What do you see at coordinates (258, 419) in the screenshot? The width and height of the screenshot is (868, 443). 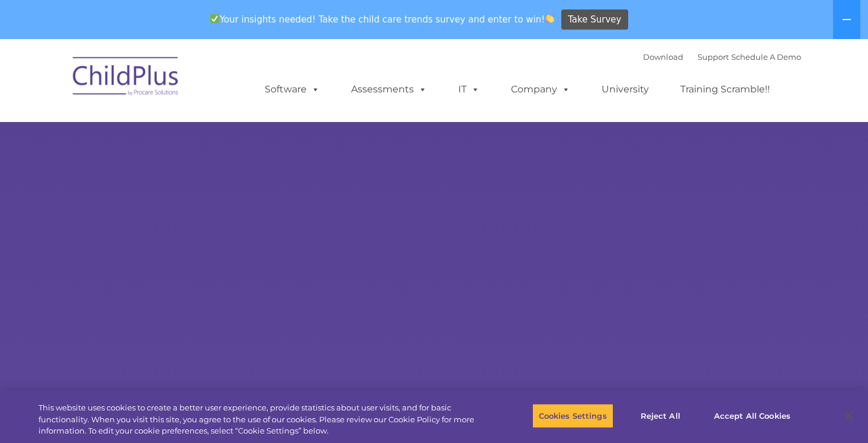 I see `div: This website uses cookies to create a better user experience, provide statistics about user visit...` at bounding box center [258, 419].